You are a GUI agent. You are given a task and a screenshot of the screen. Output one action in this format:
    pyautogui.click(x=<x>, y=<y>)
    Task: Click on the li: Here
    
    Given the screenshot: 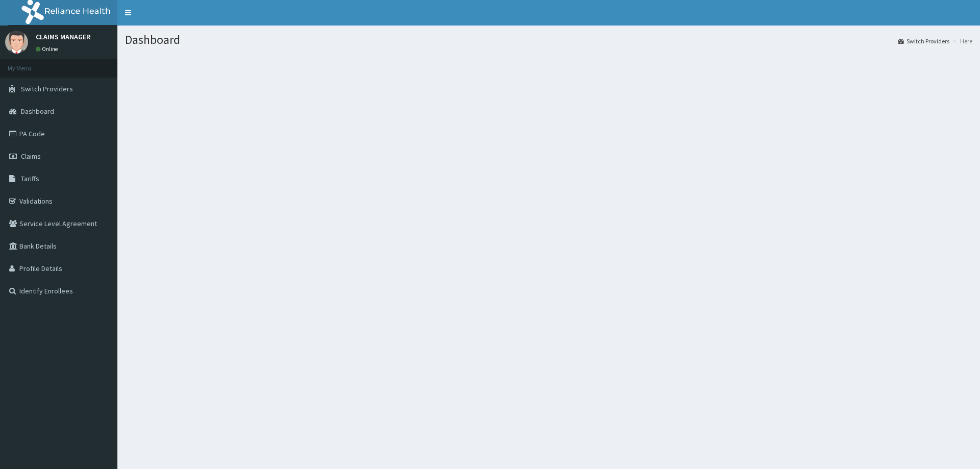 What is the action you would take?
    pyautogui.click(x=961, y=41)
    